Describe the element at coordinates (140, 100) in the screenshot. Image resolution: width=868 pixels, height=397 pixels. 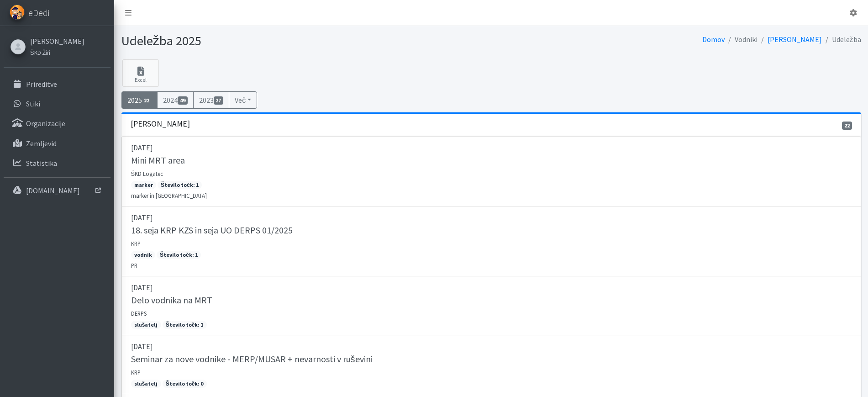
I see `a: 202522` at that location.